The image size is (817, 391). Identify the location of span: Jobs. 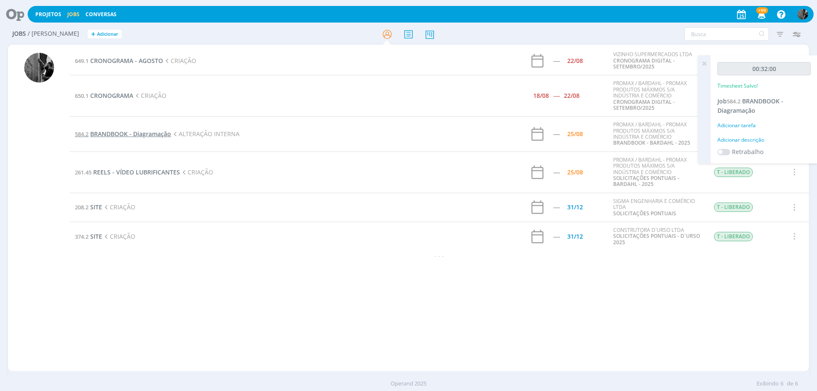
(19, 34).